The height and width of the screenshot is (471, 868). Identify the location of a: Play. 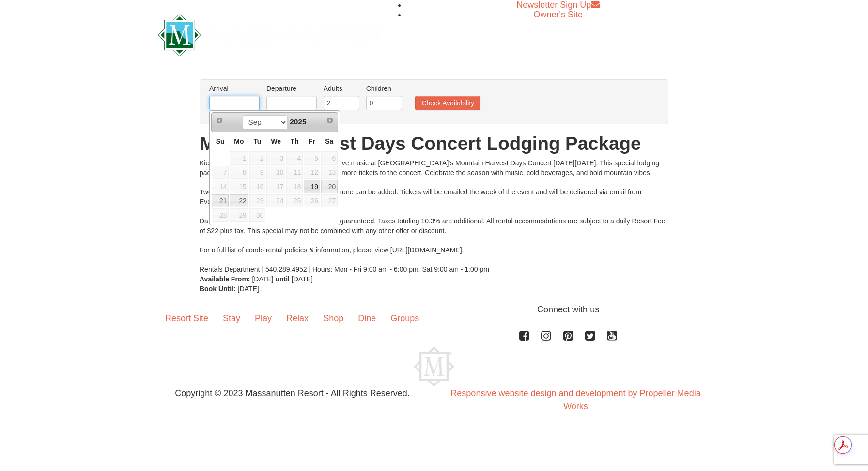
(263, 318).